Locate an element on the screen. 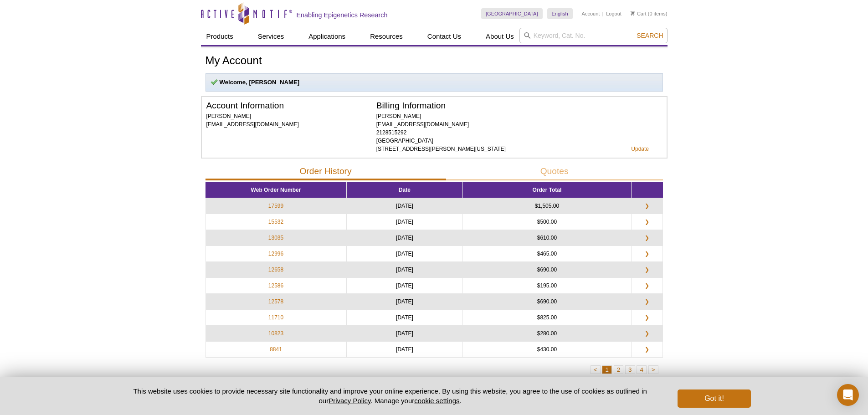 The height and width of the screenshot is (415, 868). button: cookie settings is located at coordinates (436, 400).